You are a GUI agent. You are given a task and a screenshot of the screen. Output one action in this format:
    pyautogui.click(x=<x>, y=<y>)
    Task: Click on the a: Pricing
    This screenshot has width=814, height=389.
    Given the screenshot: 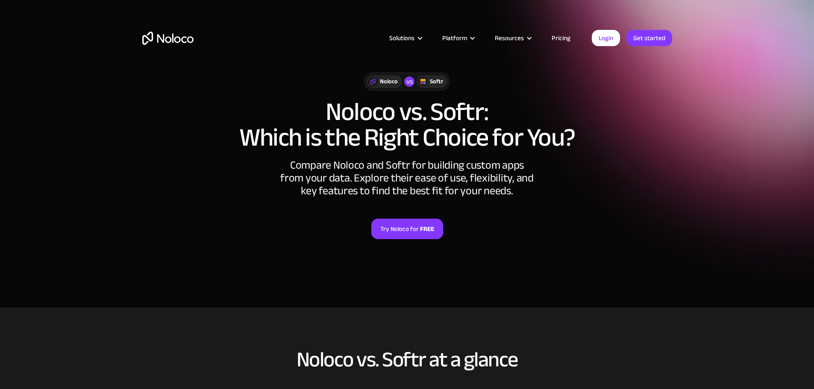 What is the action you would take?
    pyautogui.click(x=561, y=38)
    